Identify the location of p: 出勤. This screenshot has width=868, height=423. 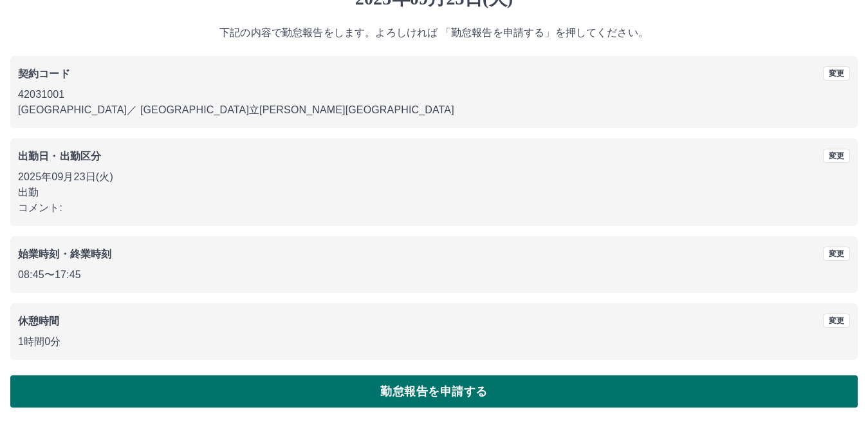
(434, 193).